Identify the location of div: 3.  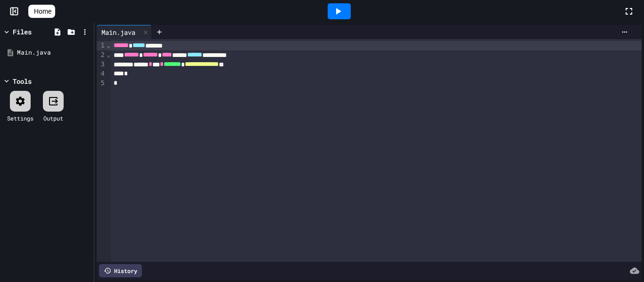
(101, 65).